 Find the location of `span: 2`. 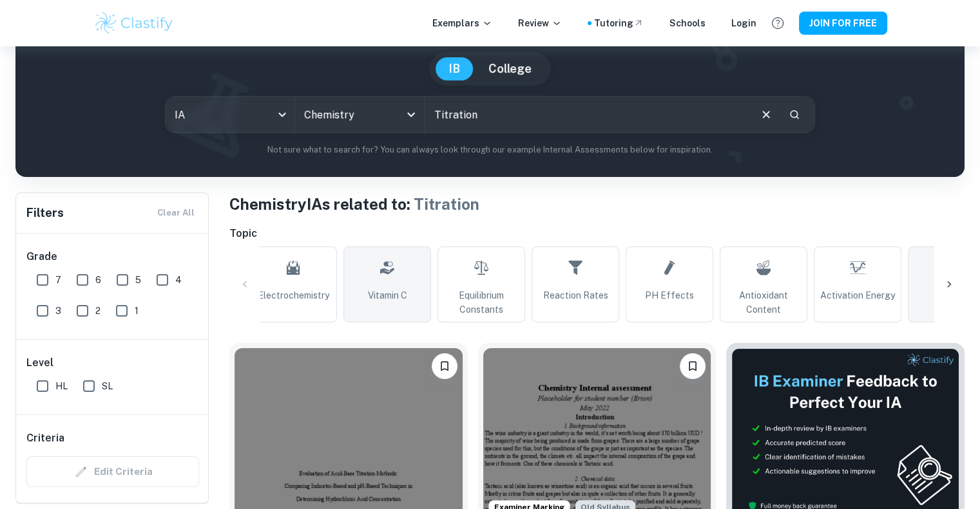

span: 2 is located at coordinates (98, 311).